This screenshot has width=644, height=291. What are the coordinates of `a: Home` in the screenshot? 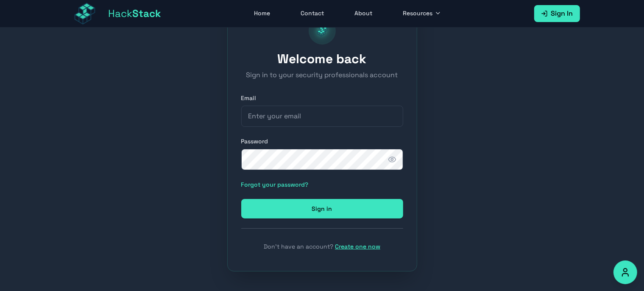 It's located at (262, 14).